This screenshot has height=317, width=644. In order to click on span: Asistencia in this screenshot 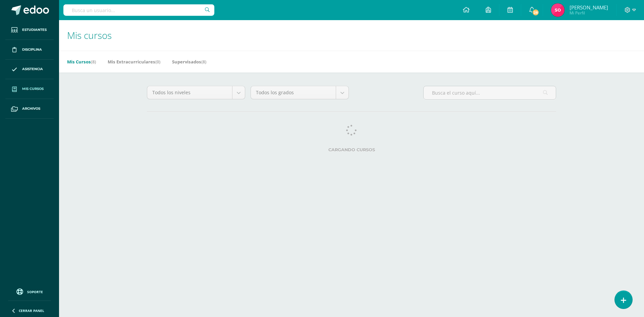, I will do `click(32, 69)`.